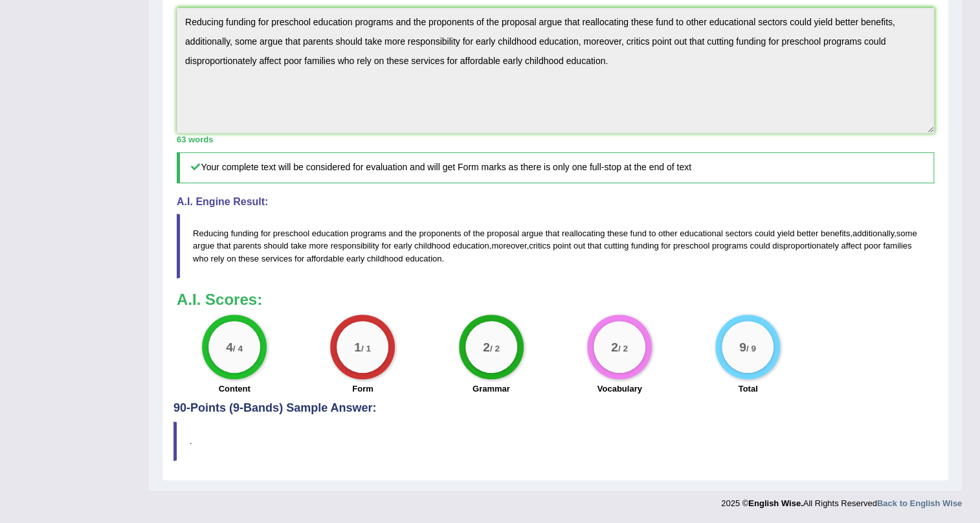  Describe the element at coordinates (616, 245) in the screenshot. I see `span: cutting` at that location.